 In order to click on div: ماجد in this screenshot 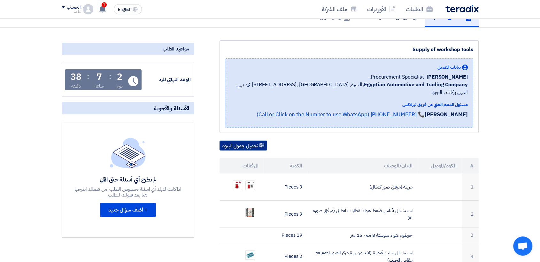, I will do `click(71, 11)`.